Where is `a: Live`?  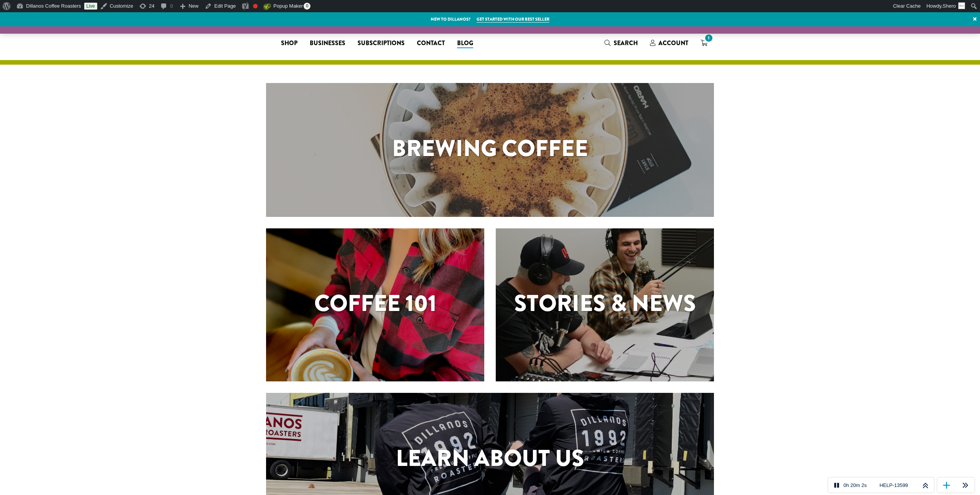
a: Live is located at coordinates (91, 6).